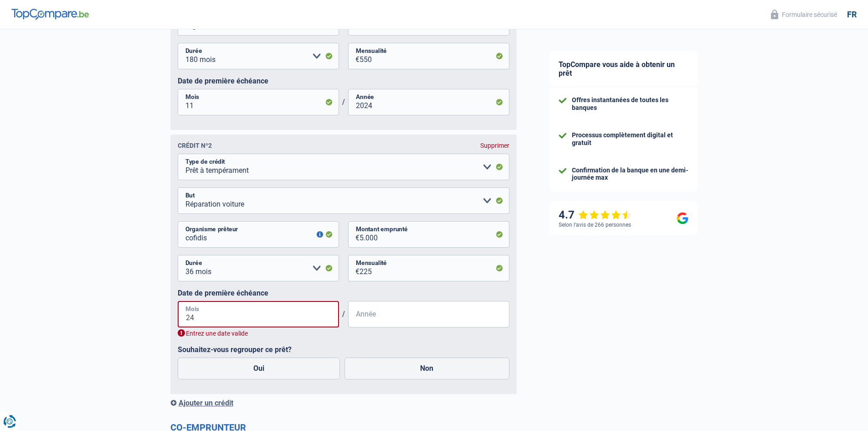 This screenshot has width=868, height=431. What do you see at coordinates (344, 403) in the screenshot?
I see `div: Ajouter un crédit` at bounding box center [344, 403].